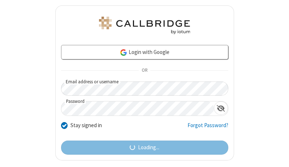 This screenshot has width=289, height=167. Describe the element at coordinates (86, 125) in the screenshot. I see `label: Stay signed in` at that location.